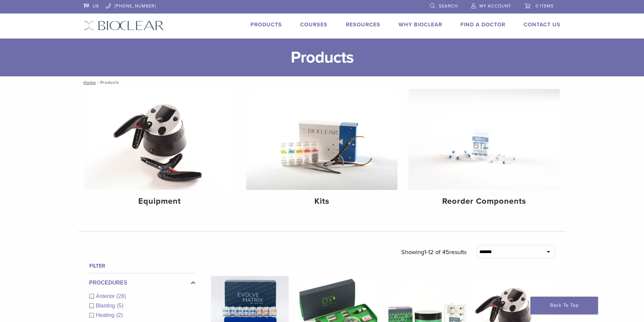 The height and width of the screenshot is (322, 644). What do you see at coordinates (121, 296) in the screenshot?
I see `span: (28)` at bounding box center [121, 296].